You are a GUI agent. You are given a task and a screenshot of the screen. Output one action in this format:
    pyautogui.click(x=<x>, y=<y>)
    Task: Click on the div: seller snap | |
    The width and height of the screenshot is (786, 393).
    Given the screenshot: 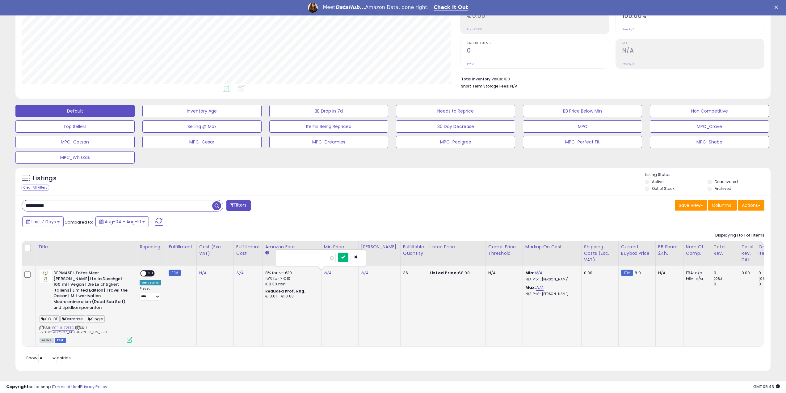 What is the action you would take?
    pyautogui.click(x=57, y=387)
    